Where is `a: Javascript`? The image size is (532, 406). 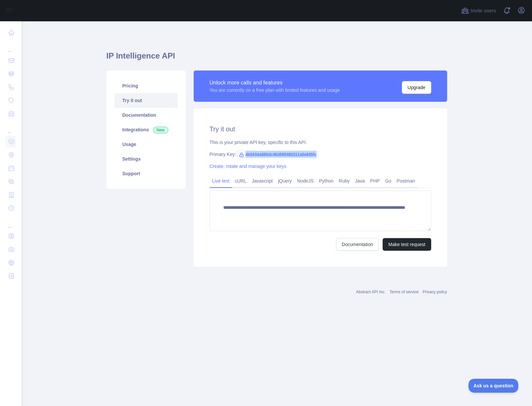
a: Javascript is located at coordinates (262, 181).